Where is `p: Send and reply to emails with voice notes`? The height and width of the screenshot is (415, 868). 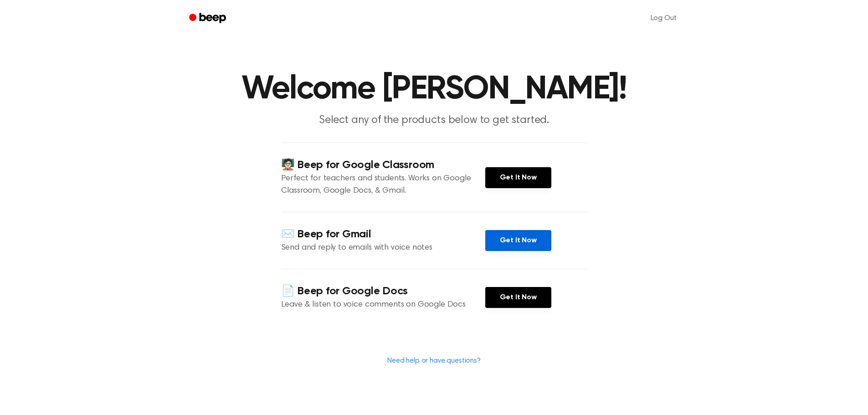 p: Send and reply to emails with voice notes is located at coordinates (383, 247).